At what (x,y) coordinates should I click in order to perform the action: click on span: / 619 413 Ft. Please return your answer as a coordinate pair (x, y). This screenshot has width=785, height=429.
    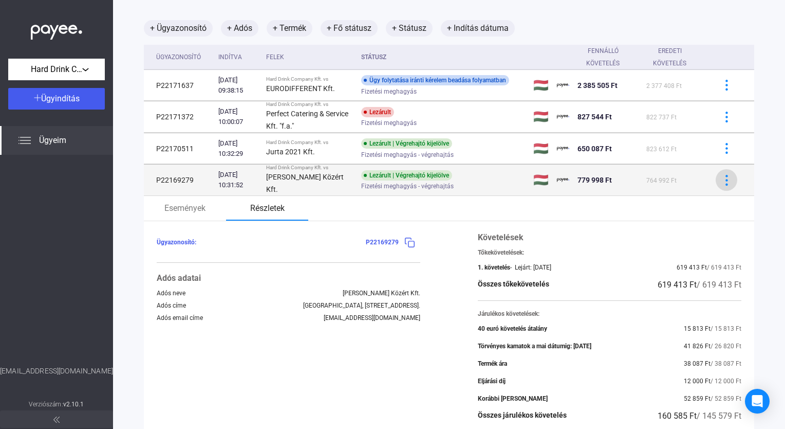
    Looking at the image, I should click on (724, 267).